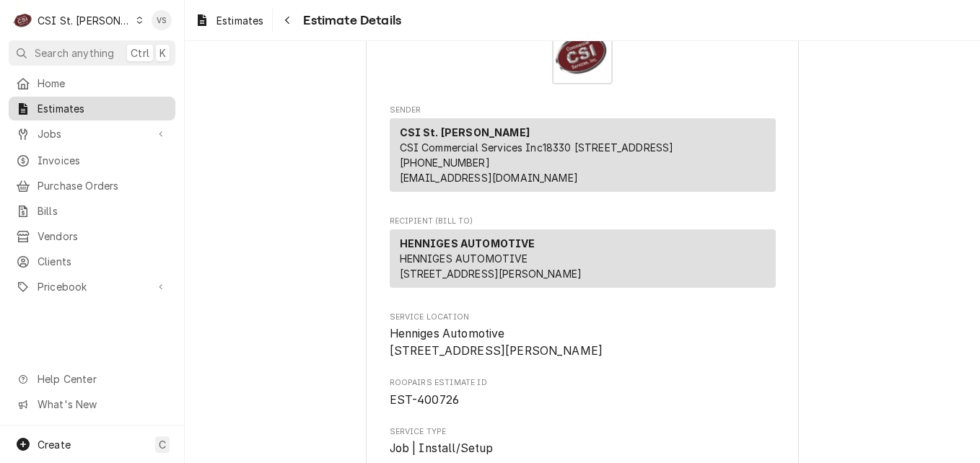  What do you see at coordinates (92, 160) in the screenshot?
I see `a: Invoices` at bounding box center [92, 160].